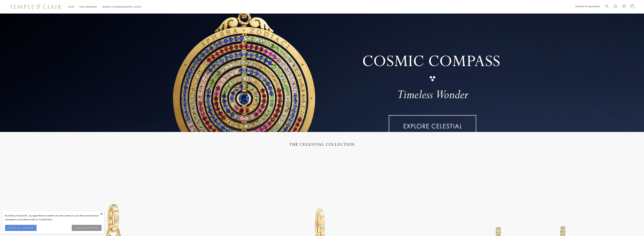 The width and height of the screenshot is (644, 236). Describe the element at coordinates (632, 7) in the screenshot. I see `a: Open Shopping Bag` at that location.